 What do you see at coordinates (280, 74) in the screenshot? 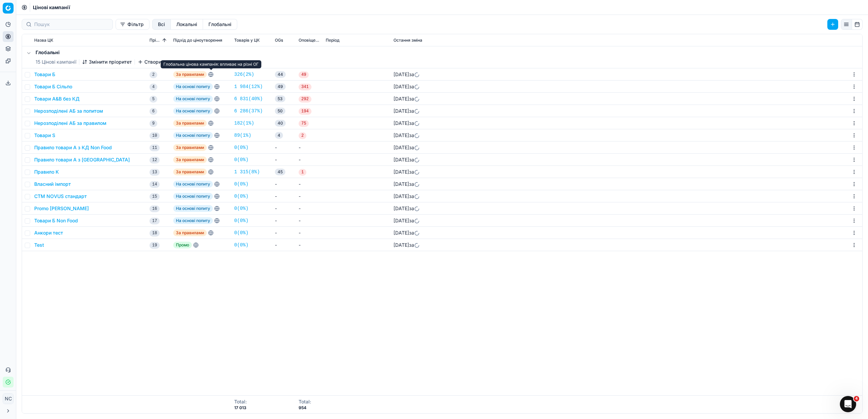
I see `span: 44` at bounding box center [280, 74].